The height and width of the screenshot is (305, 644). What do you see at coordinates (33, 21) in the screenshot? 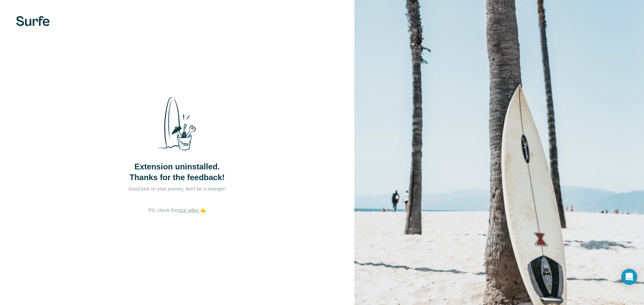
I see `img: Surfe's logo` at bounding box center [33, 21].